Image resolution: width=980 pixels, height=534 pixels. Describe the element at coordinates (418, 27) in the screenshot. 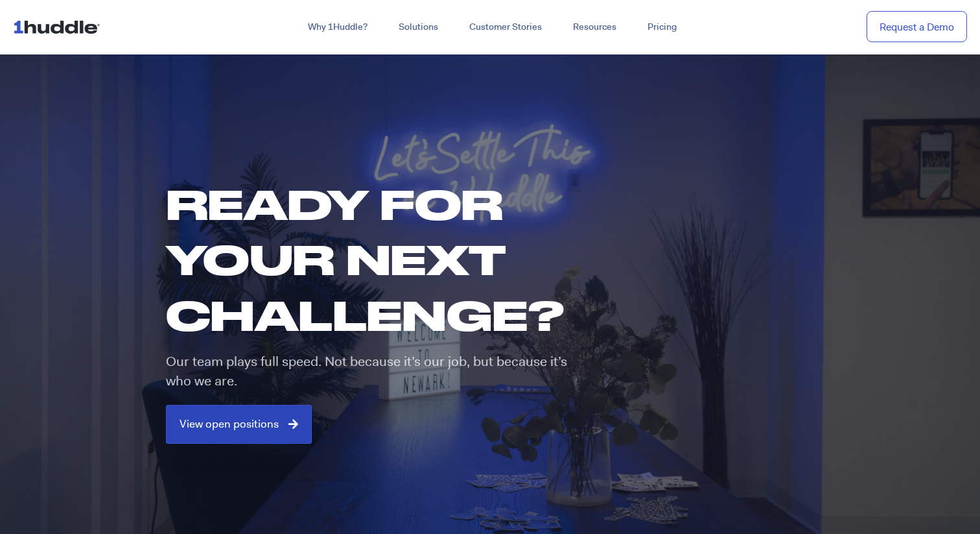

I see `a: Solutions` at that location.